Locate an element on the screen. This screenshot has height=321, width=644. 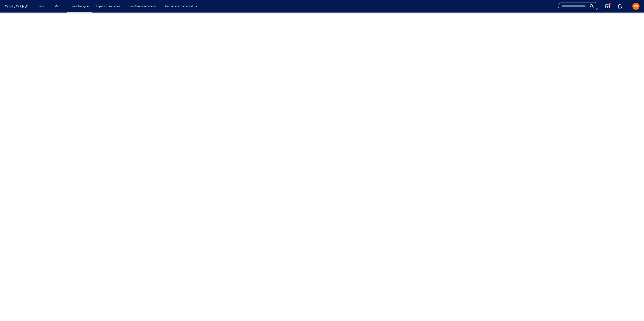
button: Containers of interest is located at coordinates (182, 6).